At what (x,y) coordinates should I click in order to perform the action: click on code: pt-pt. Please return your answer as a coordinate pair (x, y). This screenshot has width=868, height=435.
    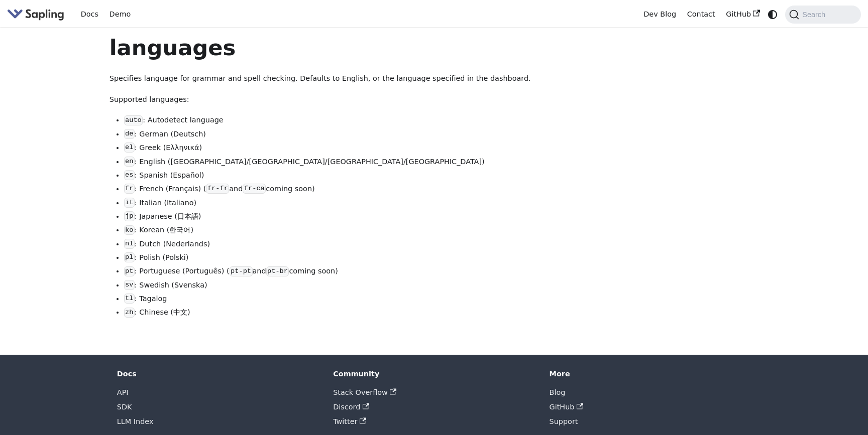
    Looking at the image, I should click on (241, 272).